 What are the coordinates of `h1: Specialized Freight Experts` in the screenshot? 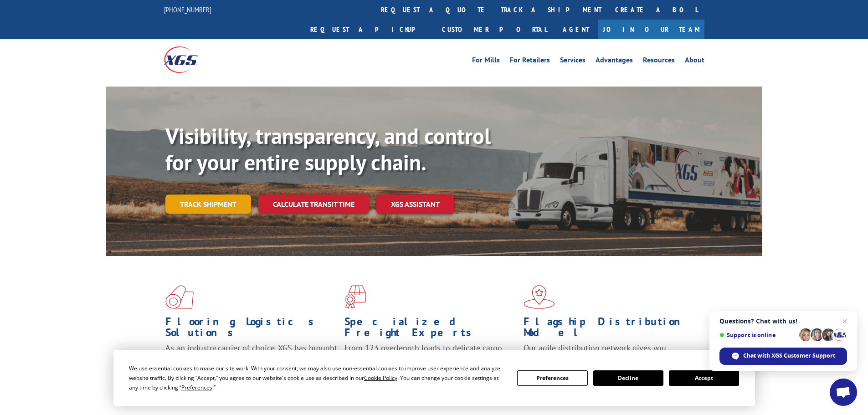 It's located at (431, 329).